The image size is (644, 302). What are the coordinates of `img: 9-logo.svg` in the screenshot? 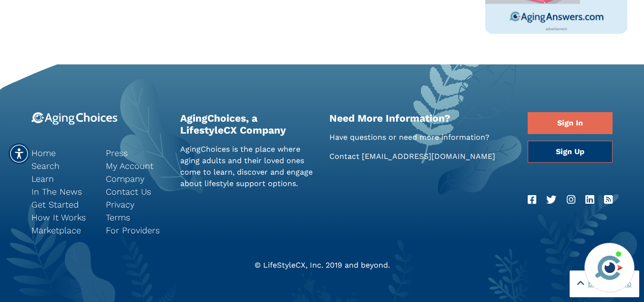 It's located at (74, 118).